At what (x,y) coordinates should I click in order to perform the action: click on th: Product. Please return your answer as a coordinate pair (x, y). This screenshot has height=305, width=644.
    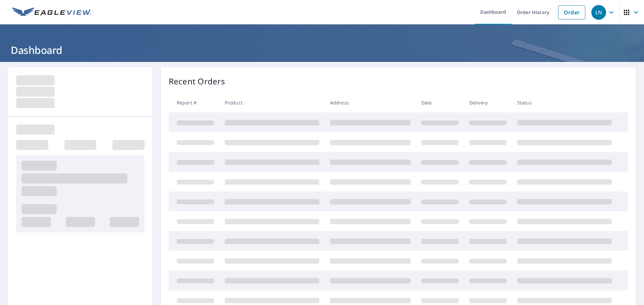
    Looking at the image, I should click on (272, 102).